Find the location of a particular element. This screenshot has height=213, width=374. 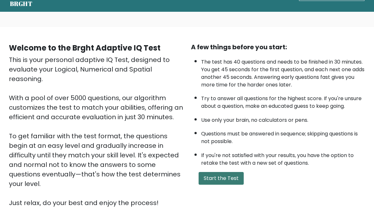

li: Questions must be answered in sequence; skipping questions is not possible. is located at coordinates (283, 136).